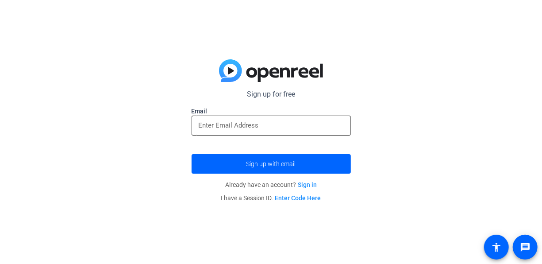 This screenshot has width=542, height=264. I want to click on p: Sign up for free, so click(271, 94).